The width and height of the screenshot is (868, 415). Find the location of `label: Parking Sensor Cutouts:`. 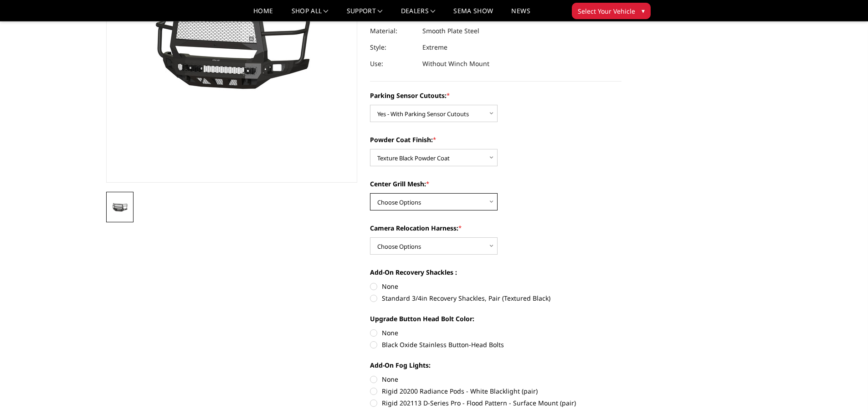

label: Parking Sensor Cutouts: is located at coordinates (495, 95).